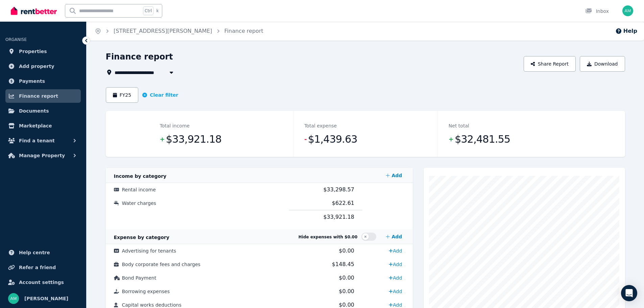 Image resolution: width=644 pixels, height=308 pixels. Describe the element at coordinates (43, 51) in the screenshot. I see `a: Properties` at that location.